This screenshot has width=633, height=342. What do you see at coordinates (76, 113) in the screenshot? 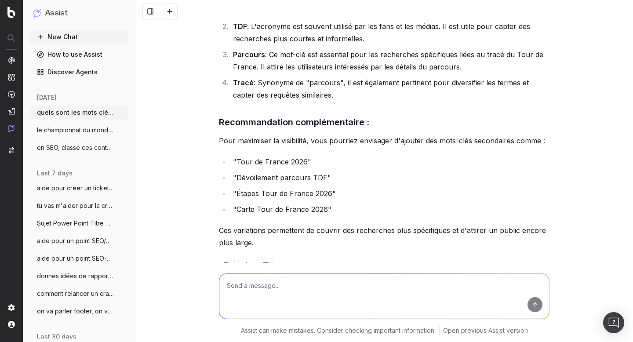
I see `span: quels sont les mots clés associés au Rol` at bounding box center [76, 113].